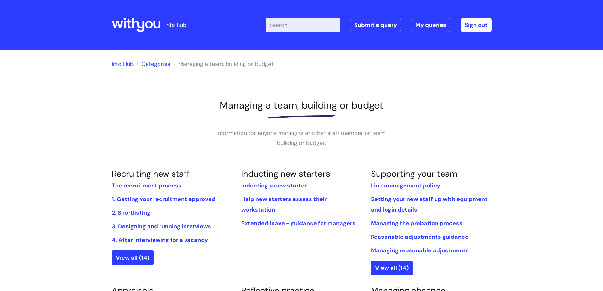  Describe the element at coordinates (222, 64) in the screenshot. I see `li: Managing a team, building or budget` at that location.